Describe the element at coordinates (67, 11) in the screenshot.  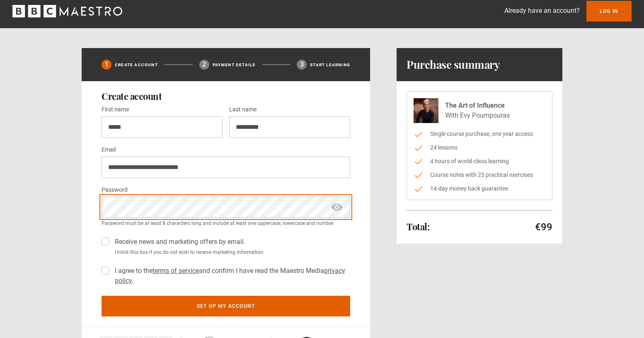
I see `a: BBC Maestro` at that location.